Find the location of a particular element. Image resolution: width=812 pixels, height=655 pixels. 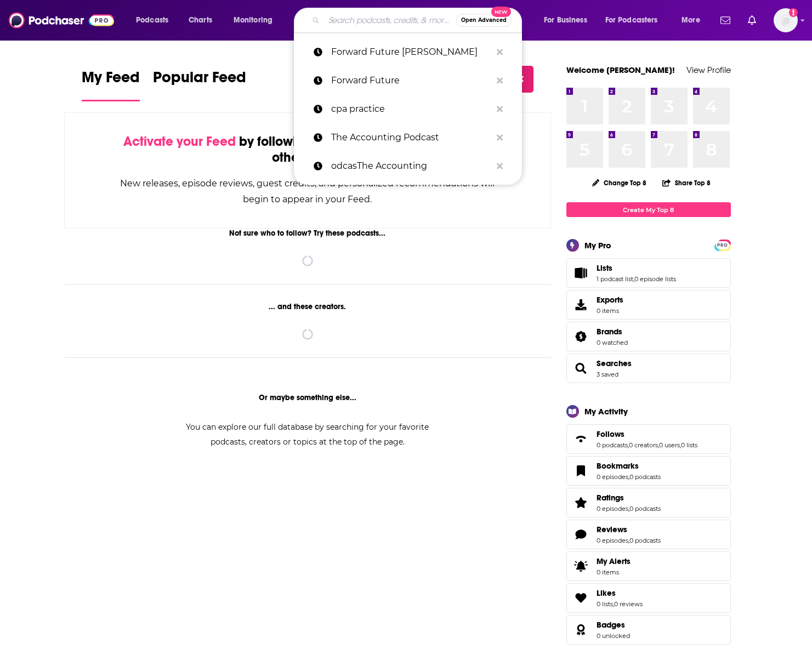

div: Not sure who to follow? Try these podcasts... is located at coordinates (307, 233).